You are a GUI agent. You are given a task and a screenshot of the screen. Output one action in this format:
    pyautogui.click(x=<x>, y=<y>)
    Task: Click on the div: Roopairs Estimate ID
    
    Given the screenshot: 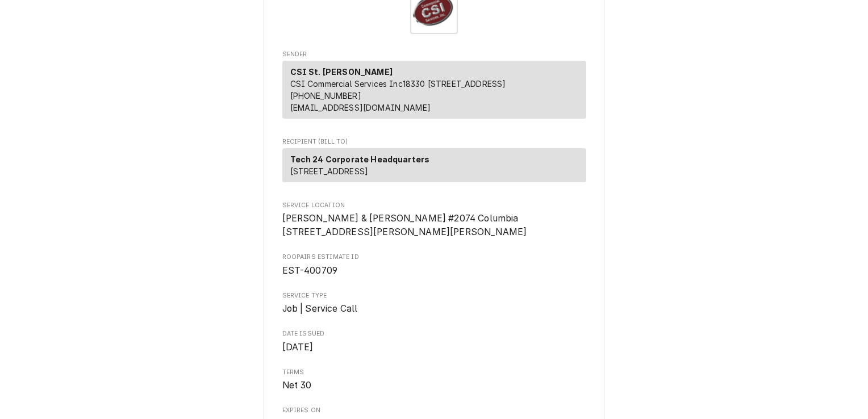 What is the action you would take?
    pyautogui.click(x=434, y=264)
    